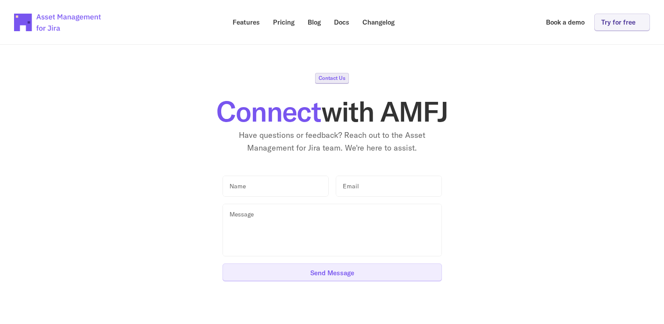  Describe the element at coordinates (389, 186) in the screenshot. I see `input: Email` at that location.